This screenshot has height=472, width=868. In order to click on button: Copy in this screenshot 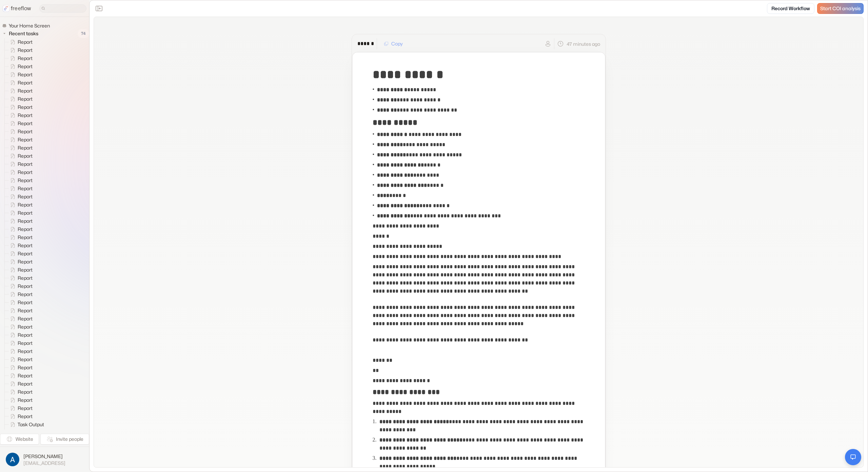, I will do `click(393, 44)`.